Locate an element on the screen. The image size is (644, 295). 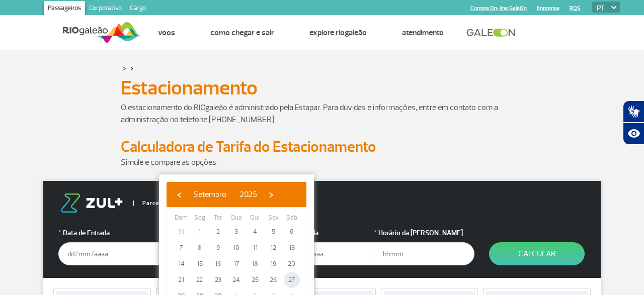
span: 12 is located at coordinates (274, 247).